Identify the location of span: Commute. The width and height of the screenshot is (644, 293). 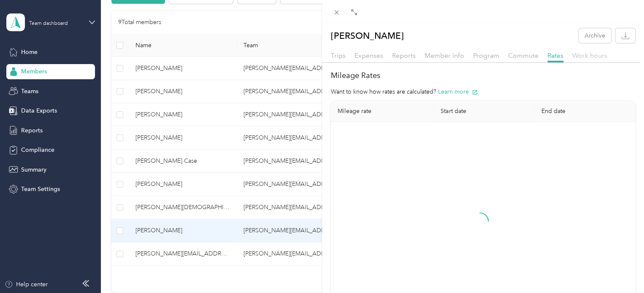
(523, 55).